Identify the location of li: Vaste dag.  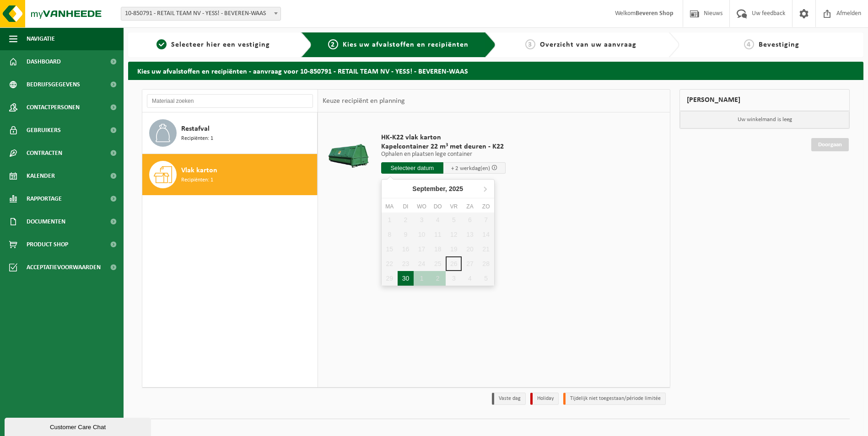
(509, 399).